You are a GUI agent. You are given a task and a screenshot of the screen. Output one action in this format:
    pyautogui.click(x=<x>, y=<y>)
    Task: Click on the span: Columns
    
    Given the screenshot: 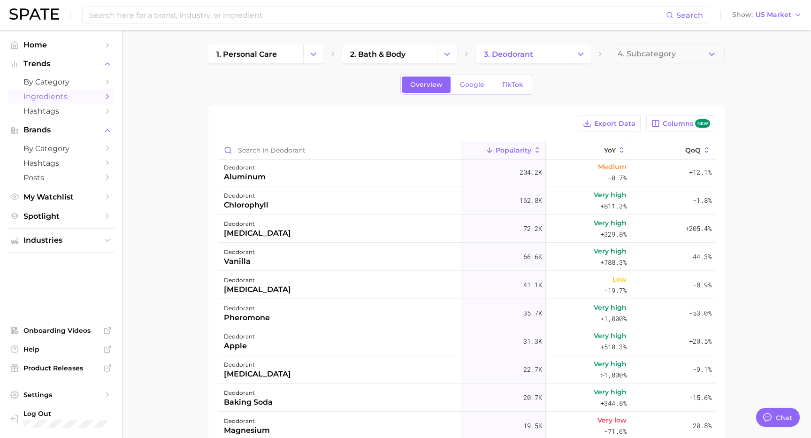 What is the action you would take?
    pyautogui.click(x=686, y=123)
    